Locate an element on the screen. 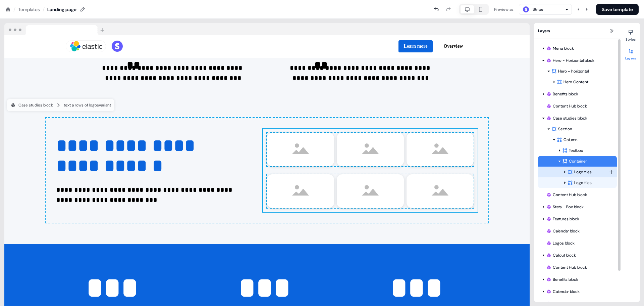 This screenshot has width=644, height=306. img: Browser topbar is located at coordinates (56, 29).